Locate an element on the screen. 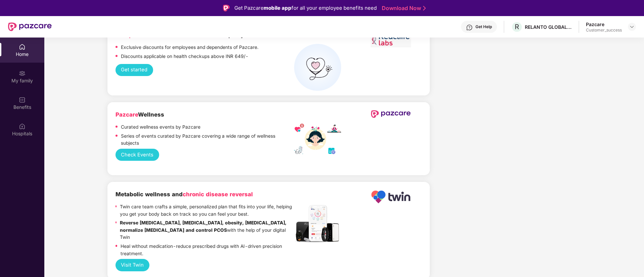 The height and width of the screenshot is (277, 644). p: Curated wellness events by Pazcare is located at coordinates (160, 127).